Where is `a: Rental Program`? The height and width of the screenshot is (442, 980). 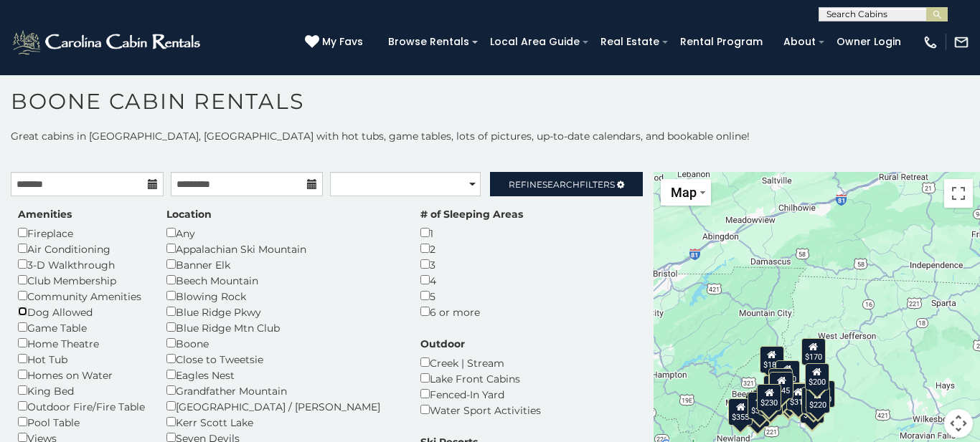
a: Rental Program is located at coordinates (721, 42).